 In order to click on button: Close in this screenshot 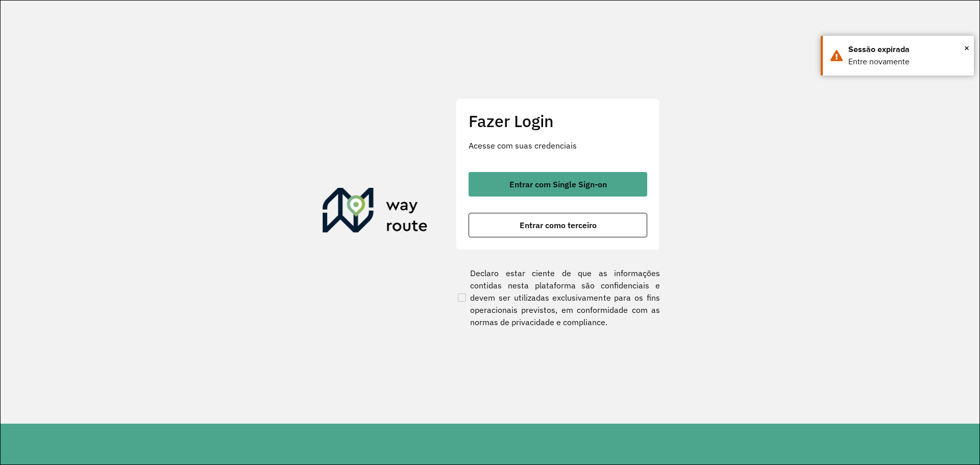, I will do `click(967, 48)`.